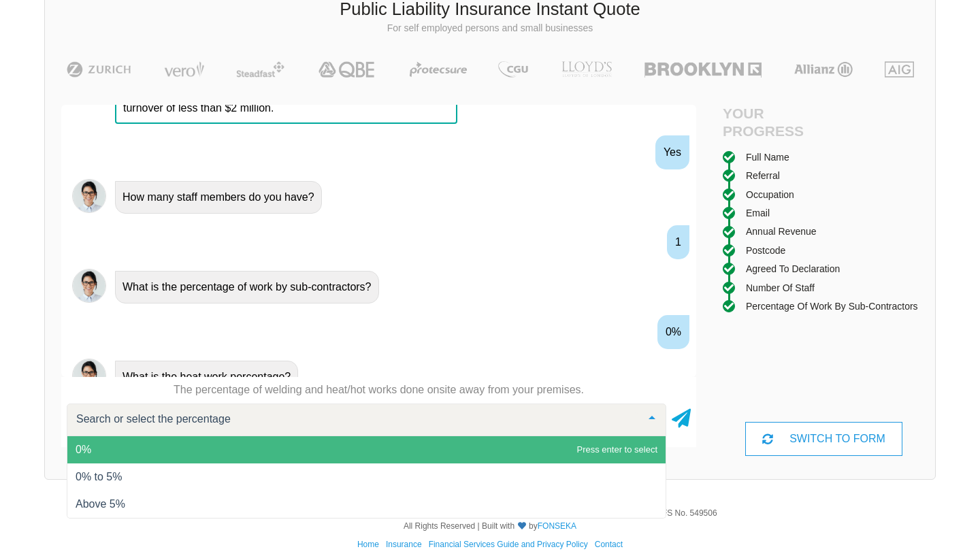 The image size is (980, 558). Describe the element at coordinates (824, 439) in the screenshot. I see `div: SWITCH TO FORM` at that location.